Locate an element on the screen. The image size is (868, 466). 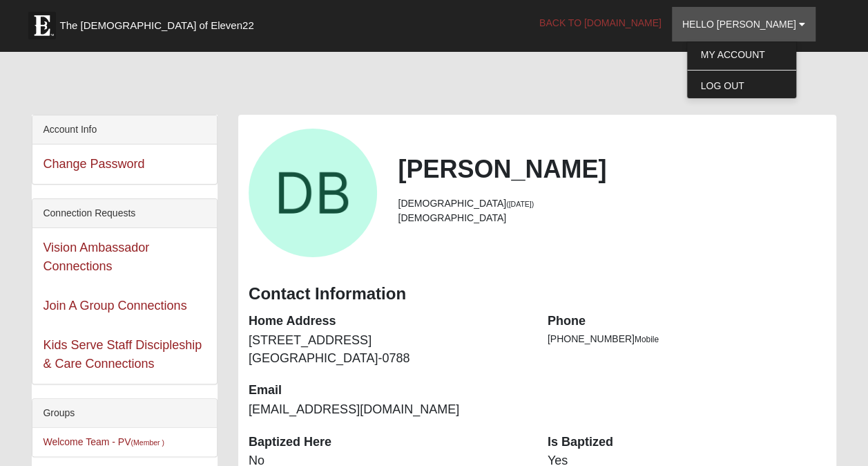
div: Account Info is located at coordinates (125, 130).